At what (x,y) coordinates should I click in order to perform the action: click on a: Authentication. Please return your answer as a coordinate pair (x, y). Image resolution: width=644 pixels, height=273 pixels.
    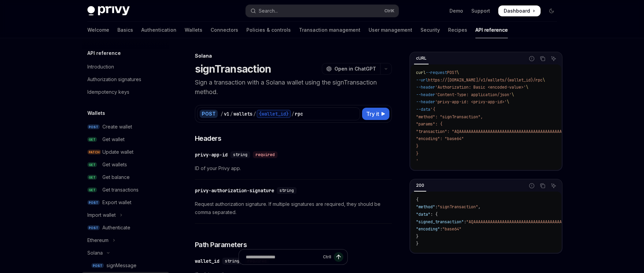
    Looking at the image, I should click on (159, 30).